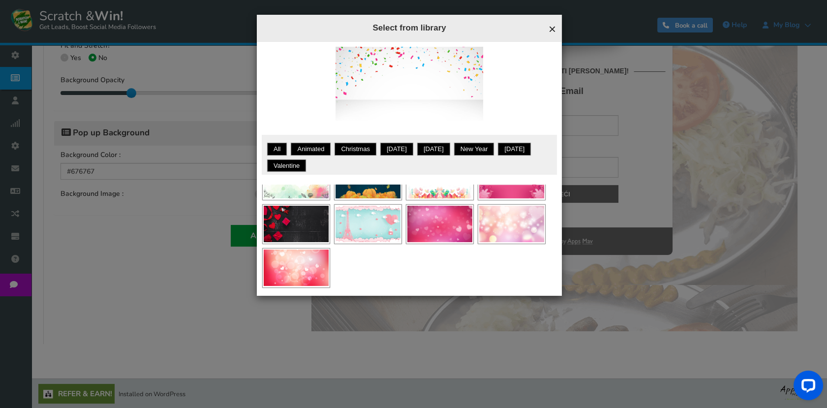 Image resolution: width=827 pixels, height=408 pixels. I want to click on h4: Unesite Email, so click(243, 249).